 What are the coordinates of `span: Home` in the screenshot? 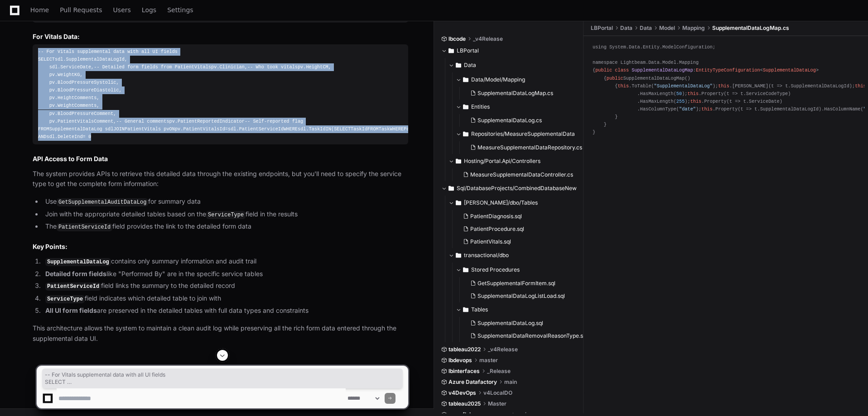 It's located at (40, 10).